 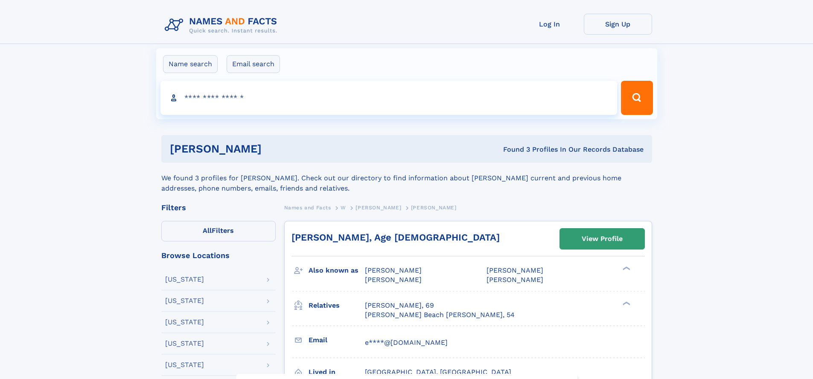 I want to click on a: W, so click(x=343, y=207).